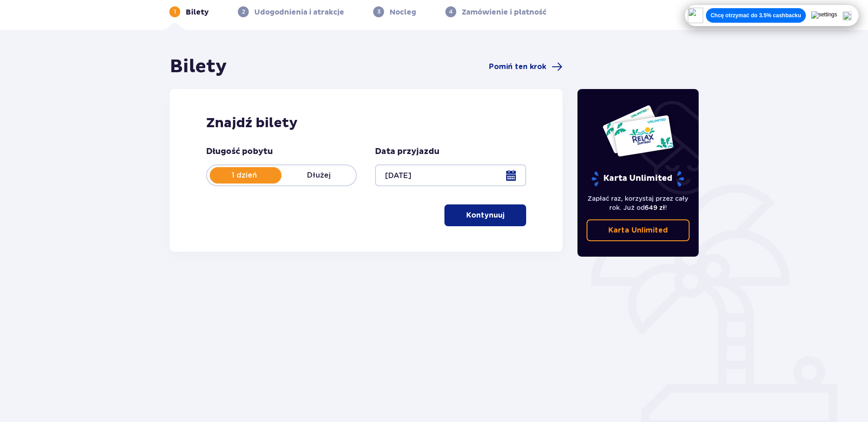 The image size is (868, 422). What do you see at coordinates (485, 215) in the screenshot?
I see `button: Kontynuuj` at bounding box center [485, 215].